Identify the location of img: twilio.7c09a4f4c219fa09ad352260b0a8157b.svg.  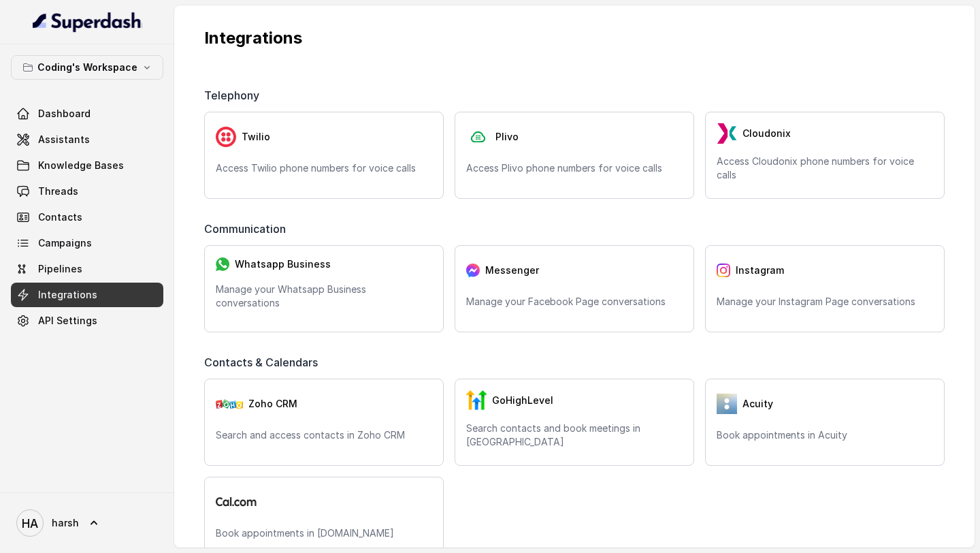
(226, 137).